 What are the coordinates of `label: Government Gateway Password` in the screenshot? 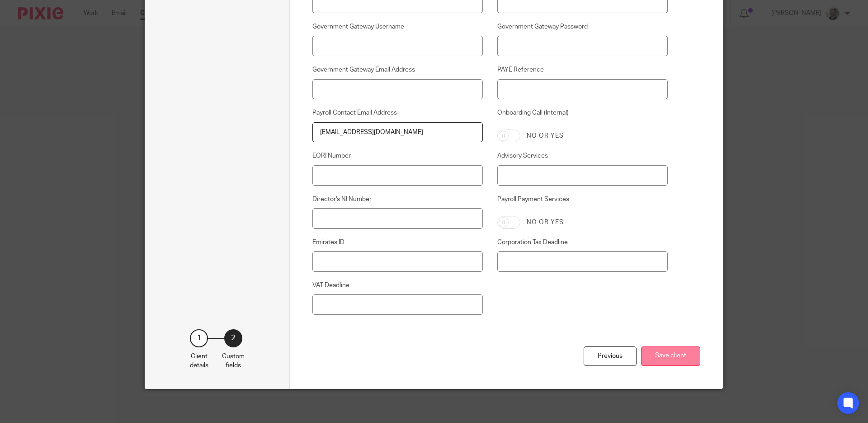 It's located at (583, 26).